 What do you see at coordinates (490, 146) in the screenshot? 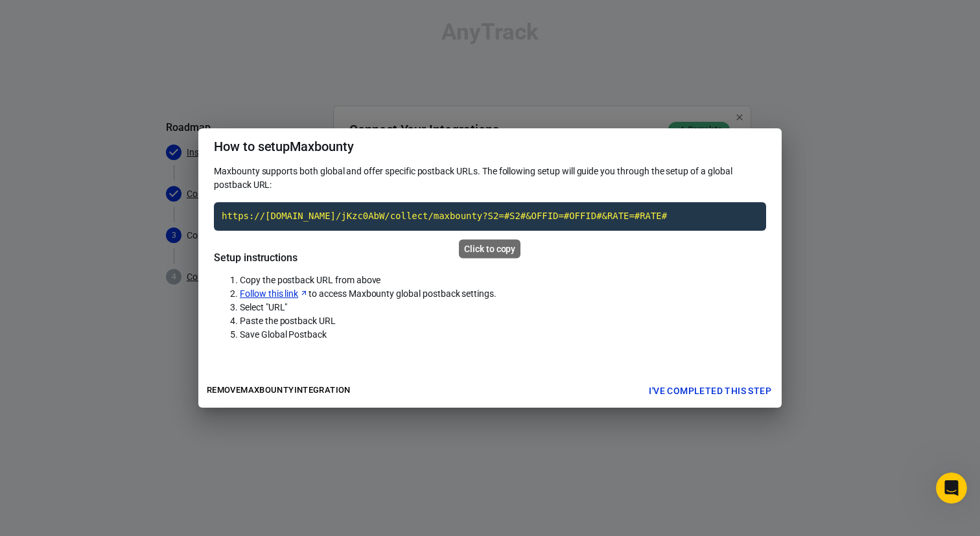
I see `h2: How to setup Maxbounty` at bounding box center [490, 146].